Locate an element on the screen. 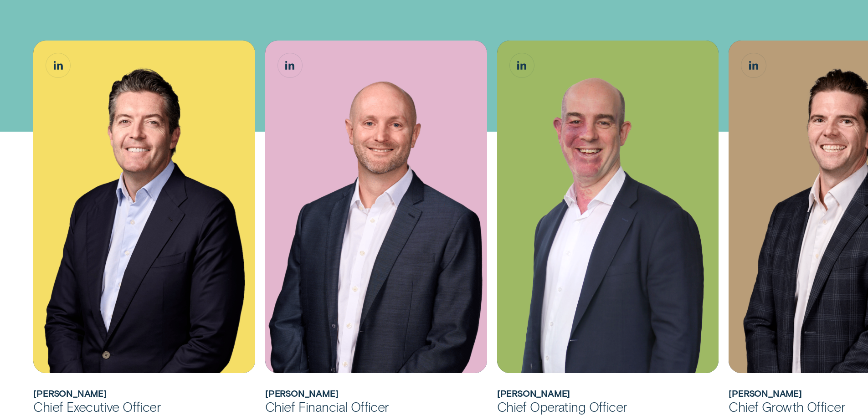  div: Chief Executive Officer is located at coordinates (144, 406).